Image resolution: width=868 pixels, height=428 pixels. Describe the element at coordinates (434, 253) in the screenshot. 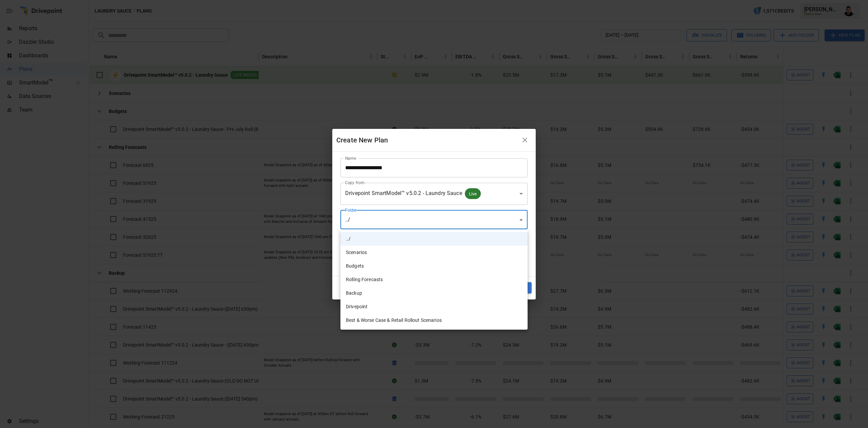

I see `li: Scenarios` at that location.